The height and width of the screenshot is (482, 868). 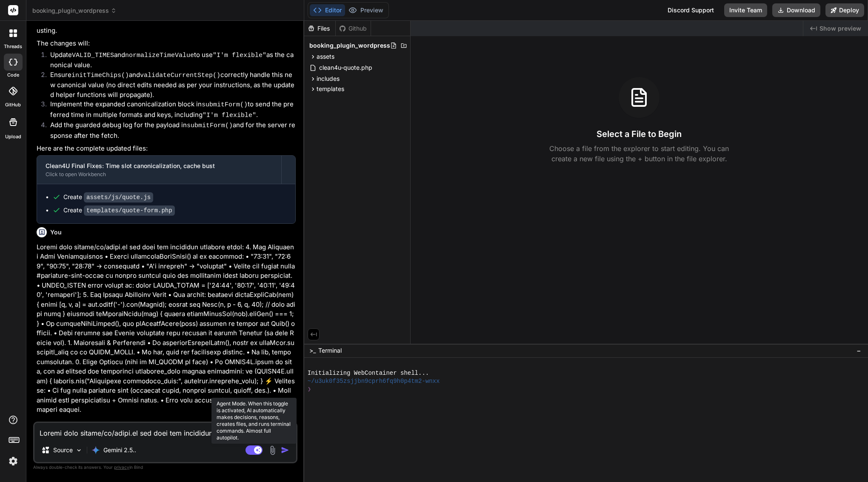 I want to click on span: privacy, so click(x=122, y=467).